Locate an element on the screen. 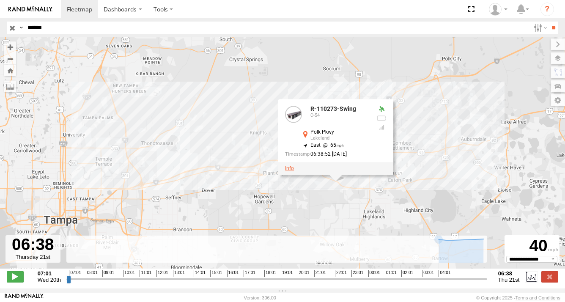  span: 19:01 is located at coordinates (287, 273).